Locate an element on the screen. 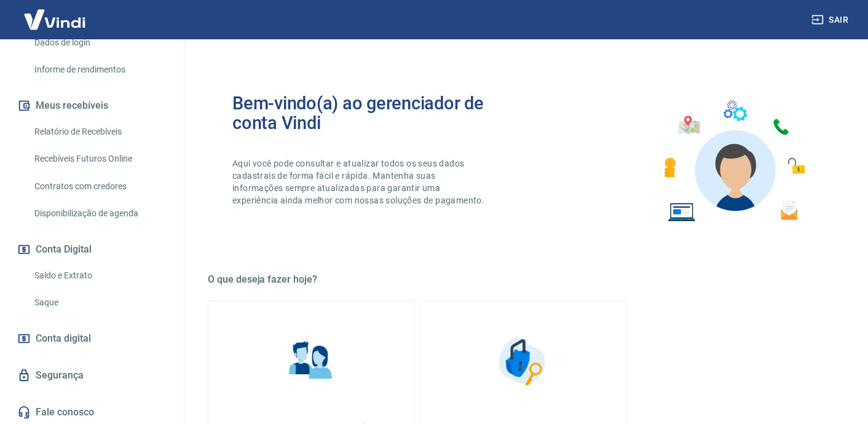 The width and height of the screenshot is (868, 424). span: Conta digital is located at coordinates (63, 339).